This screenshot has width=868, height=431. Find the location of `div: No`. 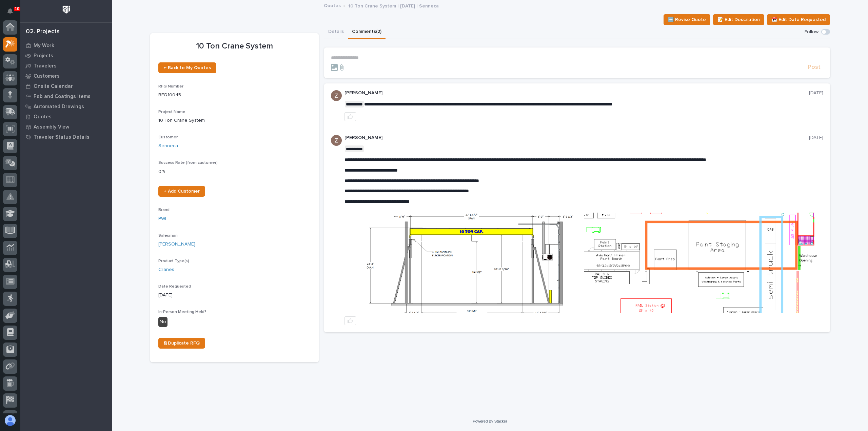

div: No is located at coordinates (163, 322).